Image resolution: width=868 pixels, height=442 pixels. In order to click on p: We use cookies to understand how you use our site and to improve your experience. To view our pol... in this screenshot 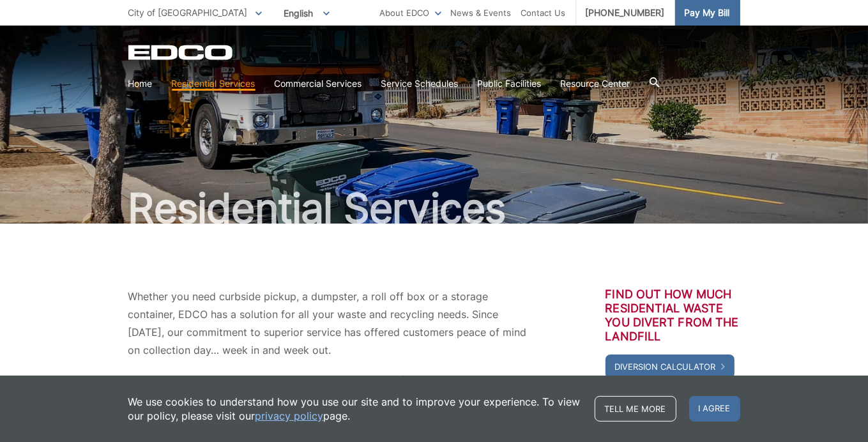, I will do `click(355, 409)`.